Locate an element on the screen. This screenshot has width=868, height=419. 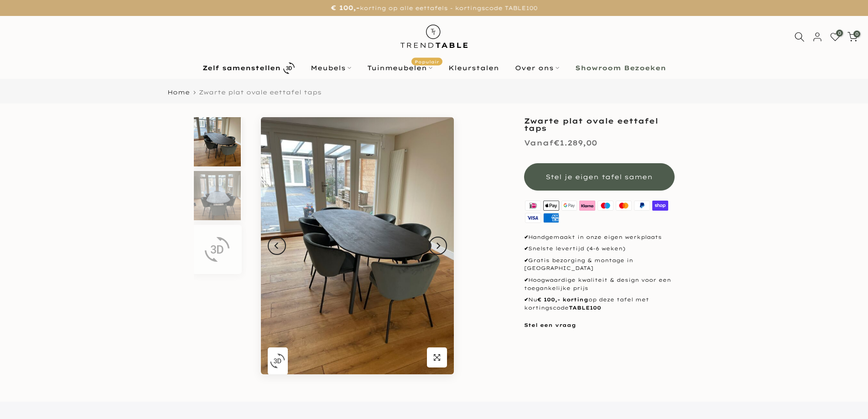
a: Zelf samenstellen is located at coordinates (248, 68).